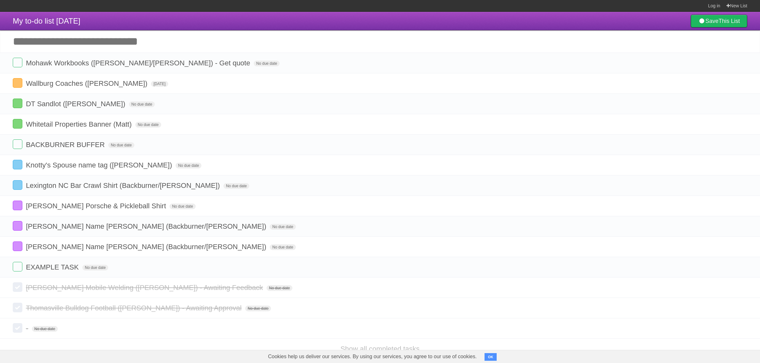 This screenshot has width=760, height=363. I want to click on span: Cookies help us deliver our services. By using our services, you agree to our use of cookies., so click(372, 357).